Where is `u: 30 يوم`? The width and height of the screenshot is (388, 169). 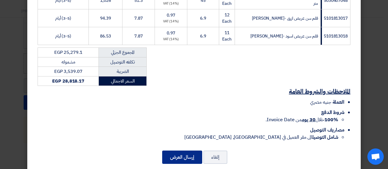
u: 30 يوم is located at coordinates (308, 120).